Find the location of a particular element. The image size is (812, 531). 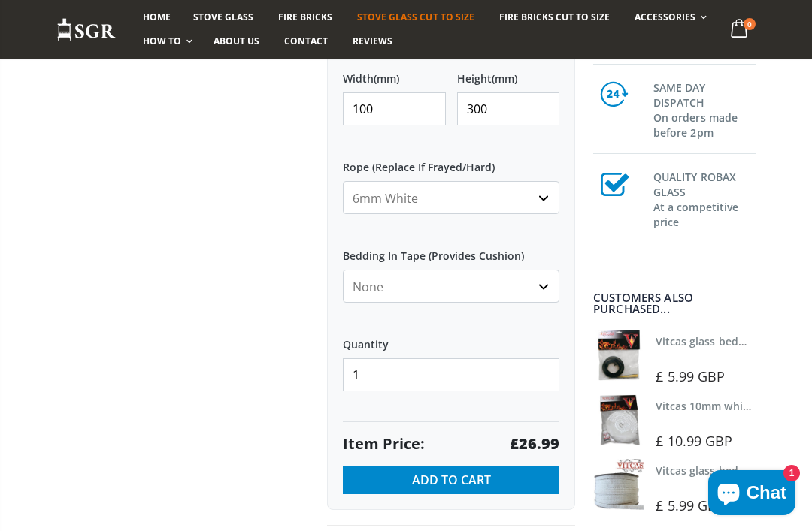

span: Fire Bricks Cut To Size is located at coordinates (554, 17).